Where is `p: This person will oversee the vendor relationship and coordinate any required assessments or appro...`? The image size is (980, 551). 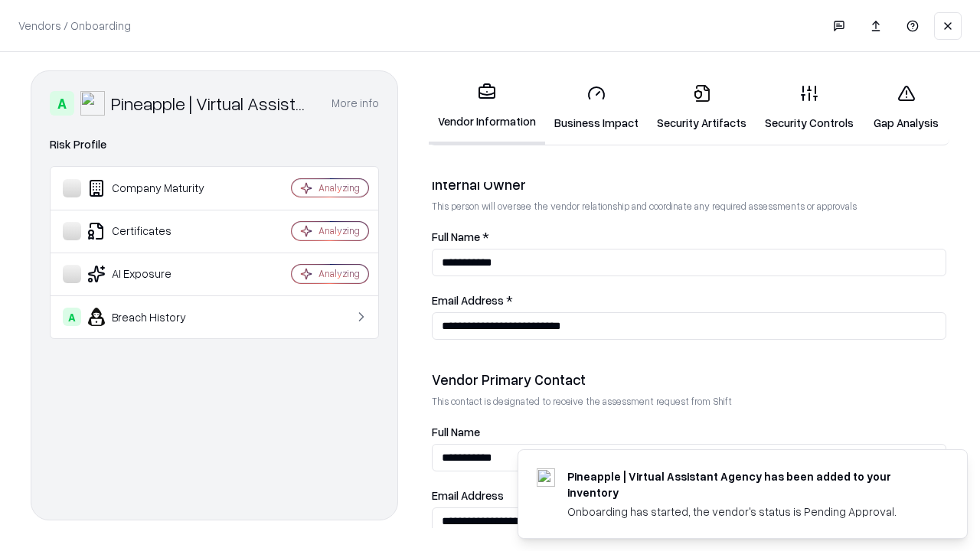
p: This person will oversee the vendor relationship and coordinate any required assessments or appro... is located at coordinates (690, 206).